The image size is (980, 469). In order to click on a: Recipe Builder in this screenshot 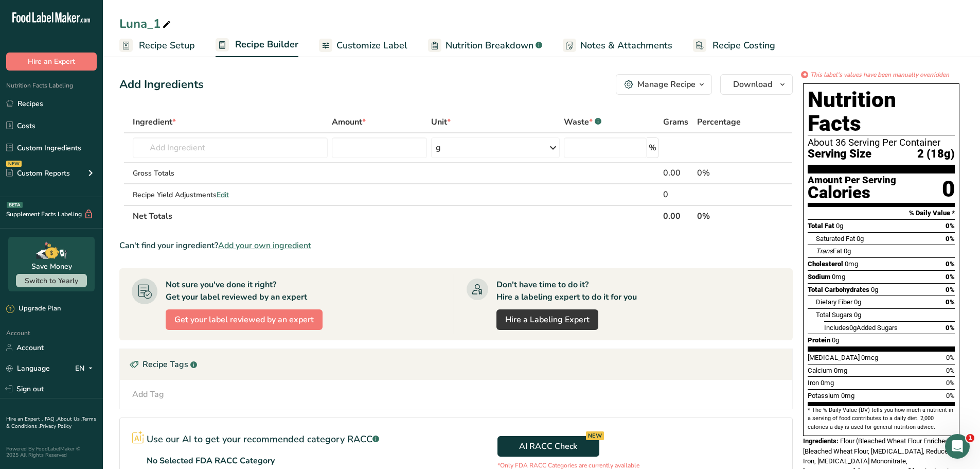, I will do `click(257, 45)`.